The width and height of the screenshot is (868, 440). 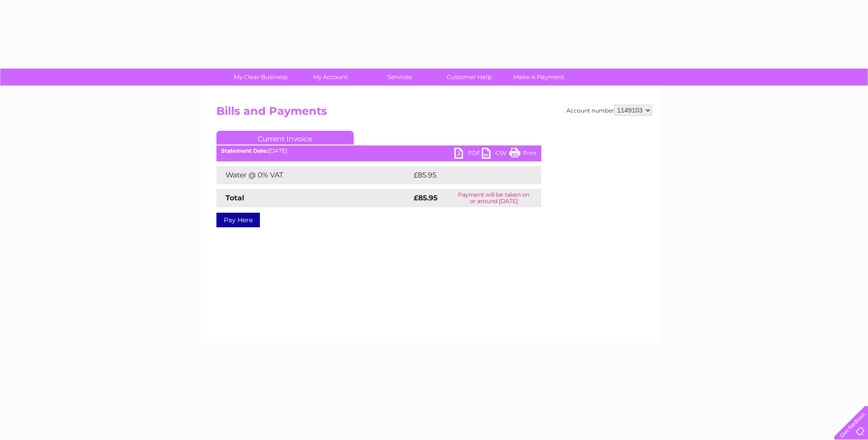 What do you see at coordinates (400, 76) in the screenshot?
I see `a: Services` at bounding box center [400, 76].